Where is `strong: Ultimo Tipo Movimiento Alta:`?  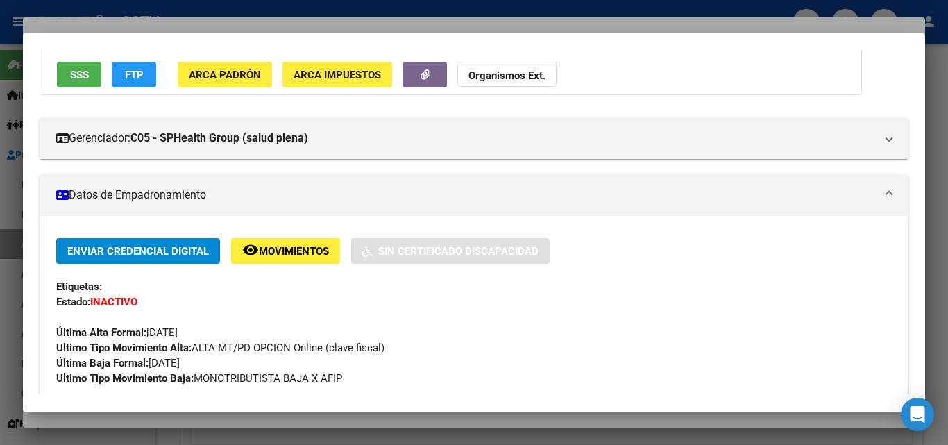 strong: Ultimo Tipo Movimiento Alta: is located at coordinates (124, 348).